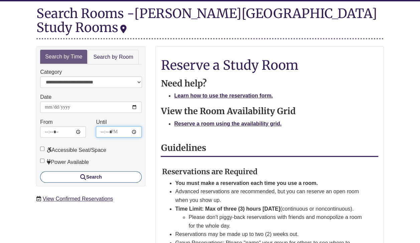  What do you see at coordinates (269, 218) in the screenshot?
I see `li: (continuous or noncontinuous).` at bounding box center [269, 218].